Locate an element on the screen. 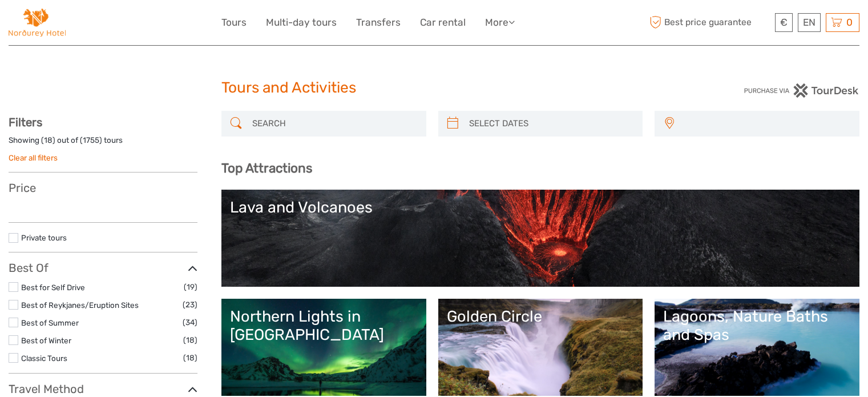 This screenshot has width=868, height=397. span: 0 is located at coordinates (849, 22).